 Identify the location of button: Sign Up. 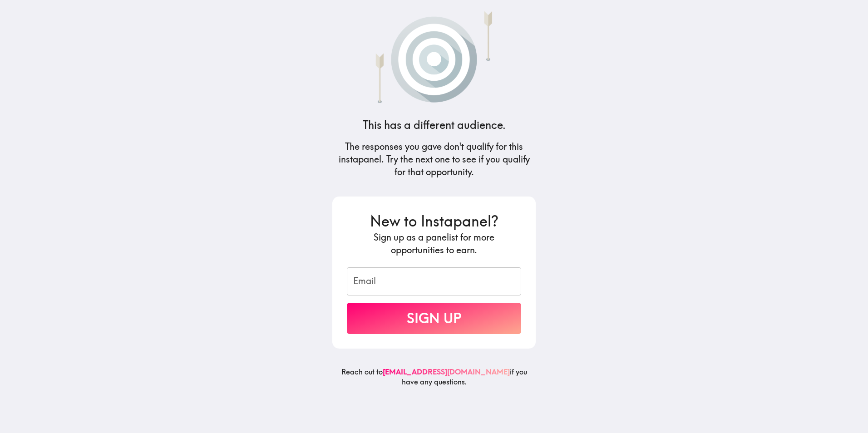
(434, 318).